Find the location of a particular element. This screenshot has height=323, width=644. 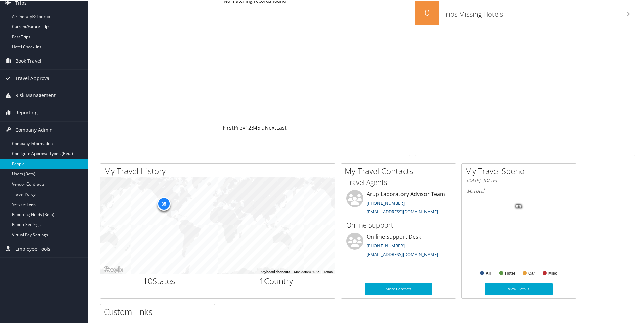

span: Employee Tools is located at coordinates (33, 248).